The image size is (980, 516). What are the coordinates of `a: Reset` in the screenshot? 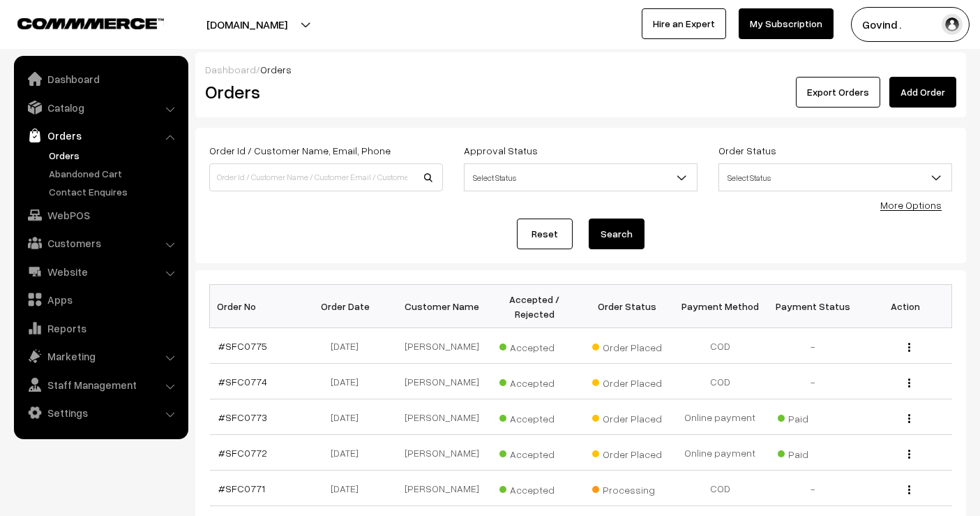 It's located at (545, 234).